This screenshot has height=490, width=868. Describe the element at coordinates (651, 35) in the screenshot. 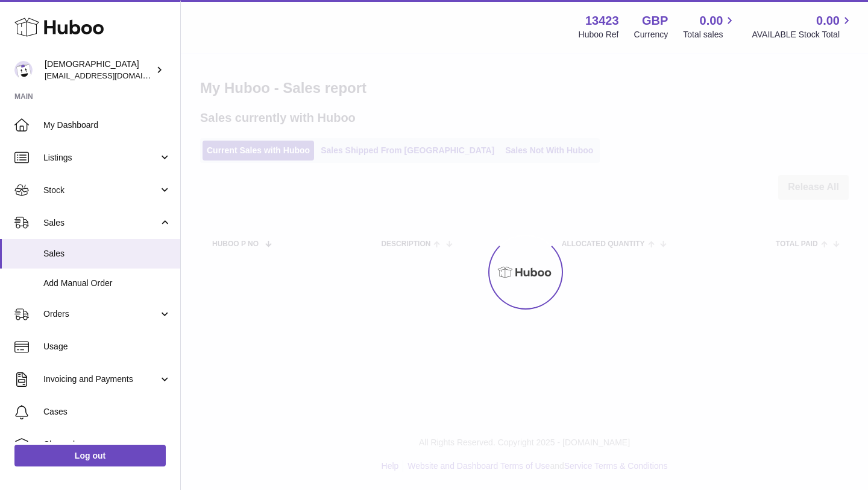

I see `div: Currency` at that location.